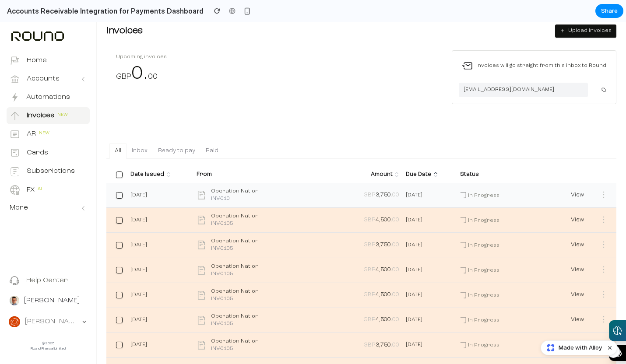  Describe the element at coordinates (43, 57) in the screenshot. I see `p: Accounts` at that location.